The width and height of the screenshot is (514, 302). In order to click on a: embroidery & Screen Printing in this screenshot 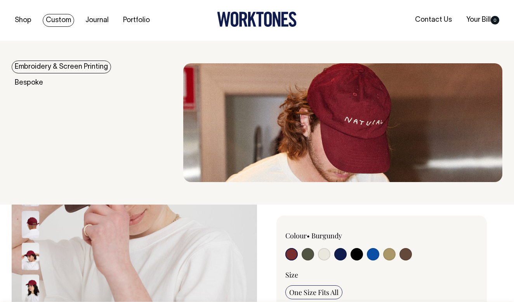, I will do `click(343, 123)`.